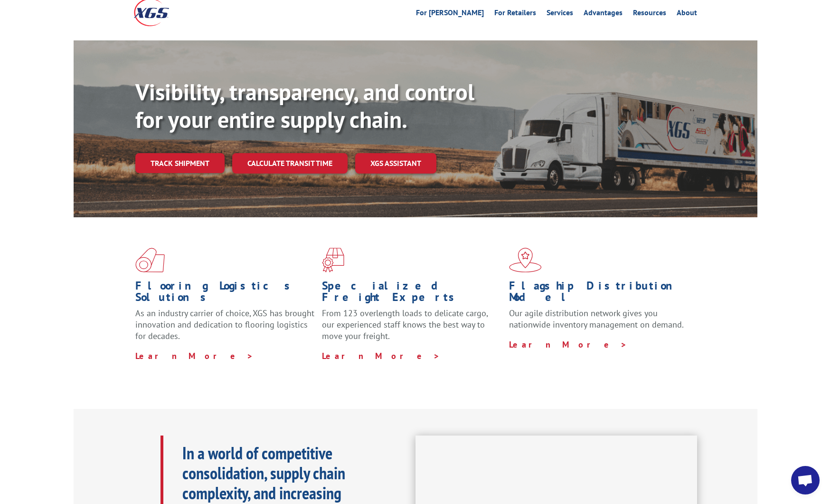 This screenshot has height=504, width=831. Describe the element at coordinates (412, 328) in the screenshot. I see `p: From 123 overlength loads to delicate cargo, our experienced staff knows the best way to move you...` at that location.